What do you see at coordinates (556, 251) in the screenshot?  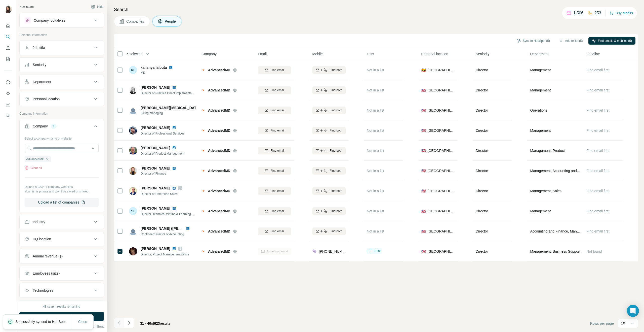 I see `span: Management, Business Support` at bounding box center [556, 251].